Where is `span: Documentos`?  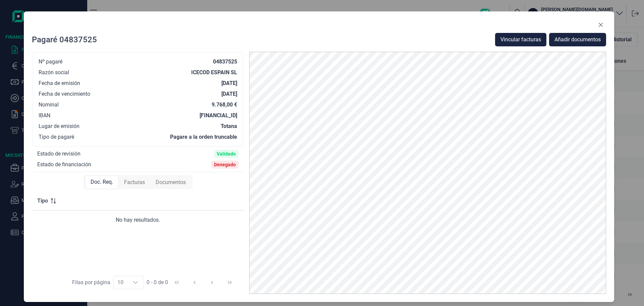
span: Documentos is located at coordinates (171, 182).